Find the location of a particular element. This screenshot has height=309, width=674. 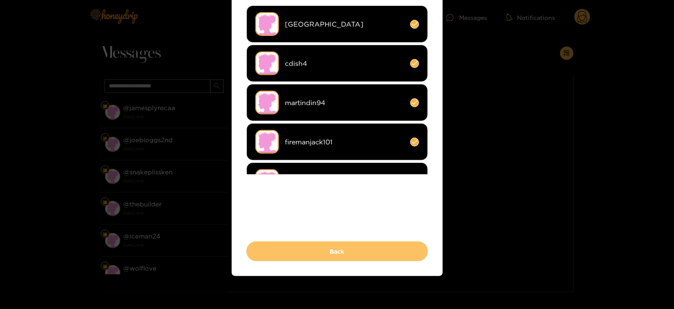

button: Back is located at coordinates (337, 251).